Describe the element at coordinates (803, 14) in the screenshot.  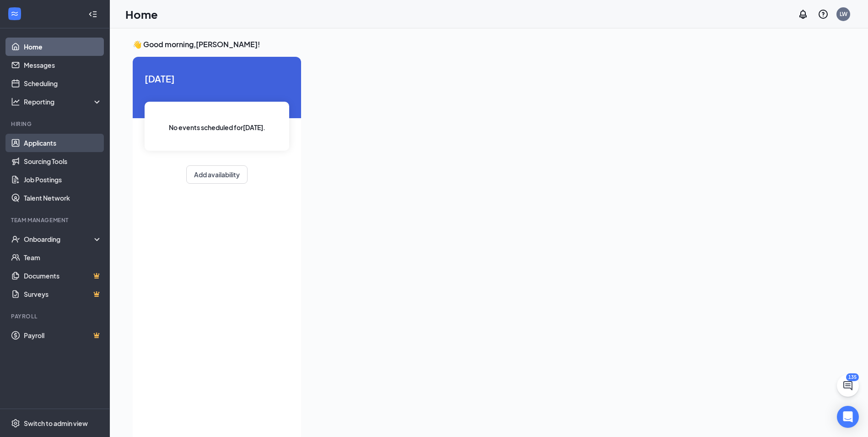
I see `svg: Notifications` at that location.